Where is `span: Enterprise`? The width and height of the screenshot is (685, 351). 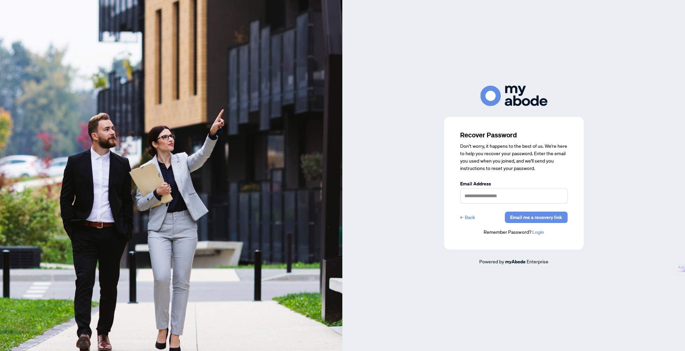 span: Enterprise is located at coordinates (537, 261).